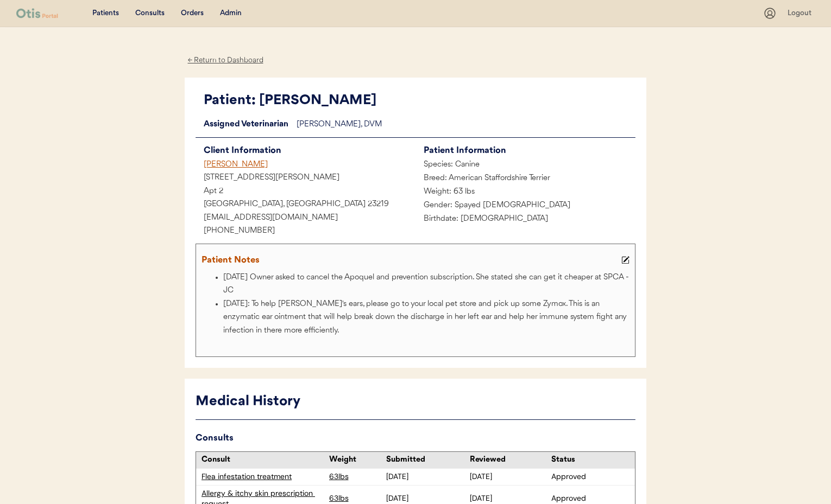  Describe the element at coordinates (525, 165) in the screenshot. I see `div: Species: Canine` at that location.